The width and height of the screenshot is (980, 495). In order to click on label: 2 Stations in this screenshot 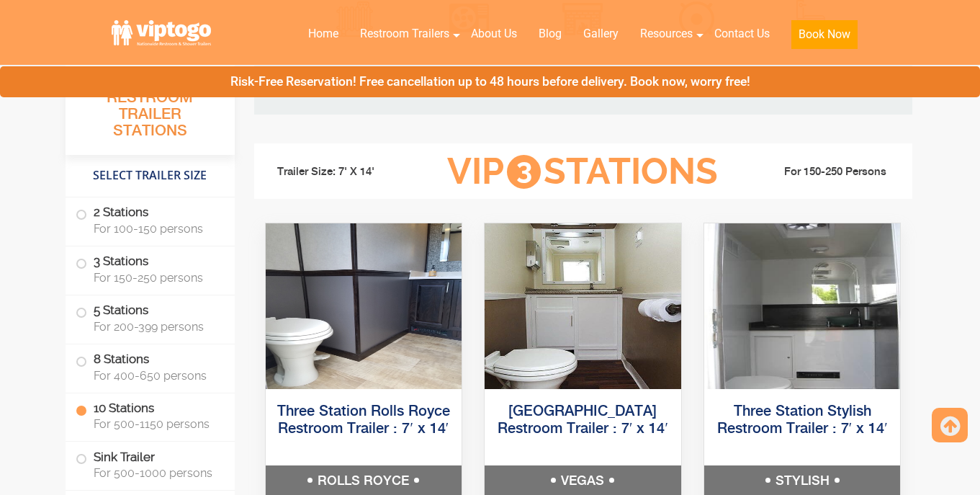, I will do `click(150, 220)`.